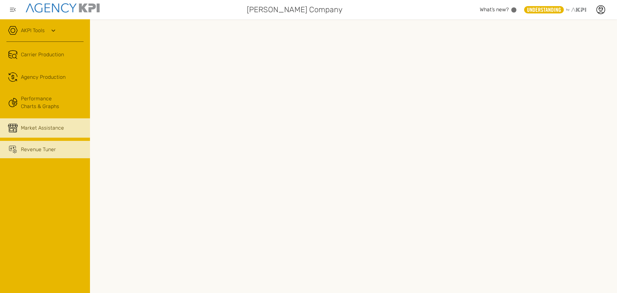 The height and width of the screenshot is (293, 617). I want to click on a: AKPI Tools, so click(33, 31).